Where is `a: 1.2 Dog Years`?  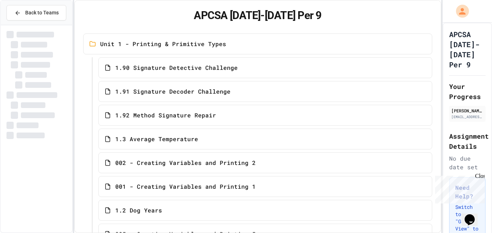 a: 1.2 Dog Years is located at coordinates (265, 210).